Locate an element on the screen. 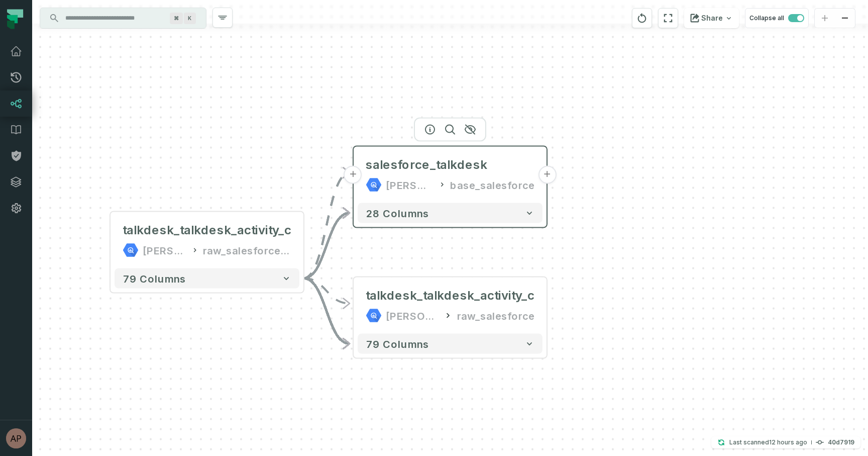 This screenshot has width=868, height=456. img: avatar of Aryan Siddhabathula (c) is located at coordinates (16, 438).